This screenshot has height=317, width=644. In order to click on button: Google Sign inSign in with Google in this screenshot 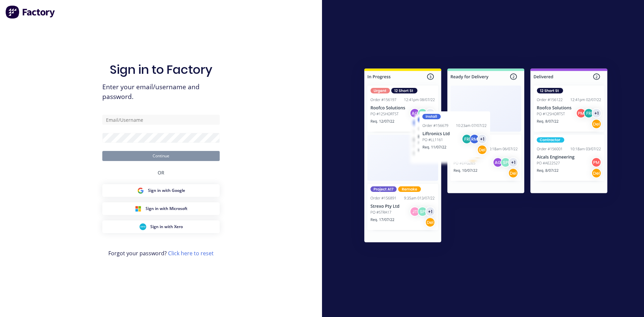, I will do `click(161, 191)`.